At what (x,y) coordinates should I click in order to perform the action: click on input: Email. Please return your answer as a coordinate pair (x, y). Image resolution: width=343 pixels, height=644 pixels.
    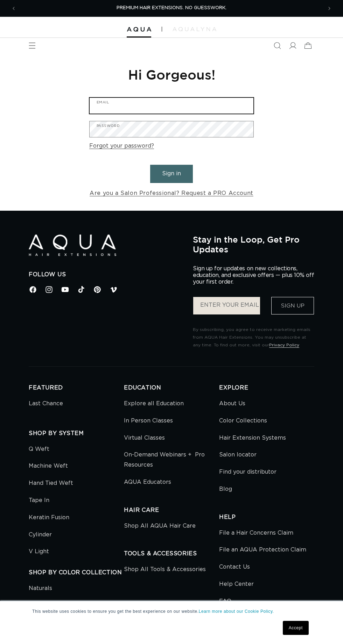
    Looking at the image, I should click on (172, 105).